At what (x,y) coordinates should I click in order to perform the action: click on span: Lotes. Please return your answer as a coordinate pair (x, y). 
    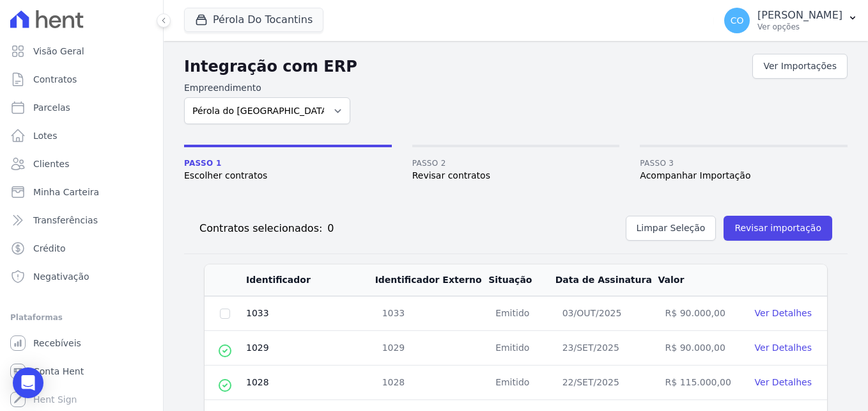
    Looking at the image, I should click on (46, 136).